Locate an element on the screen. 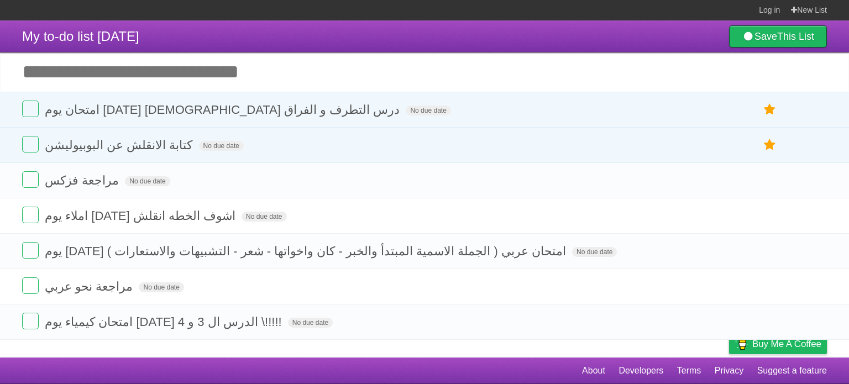  span: مراجعة نحو عربي is located at coordinates (90, 286).